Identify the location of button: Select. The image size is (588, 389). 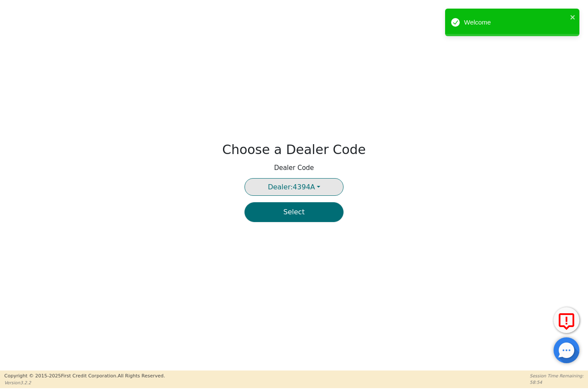
(294, 212).